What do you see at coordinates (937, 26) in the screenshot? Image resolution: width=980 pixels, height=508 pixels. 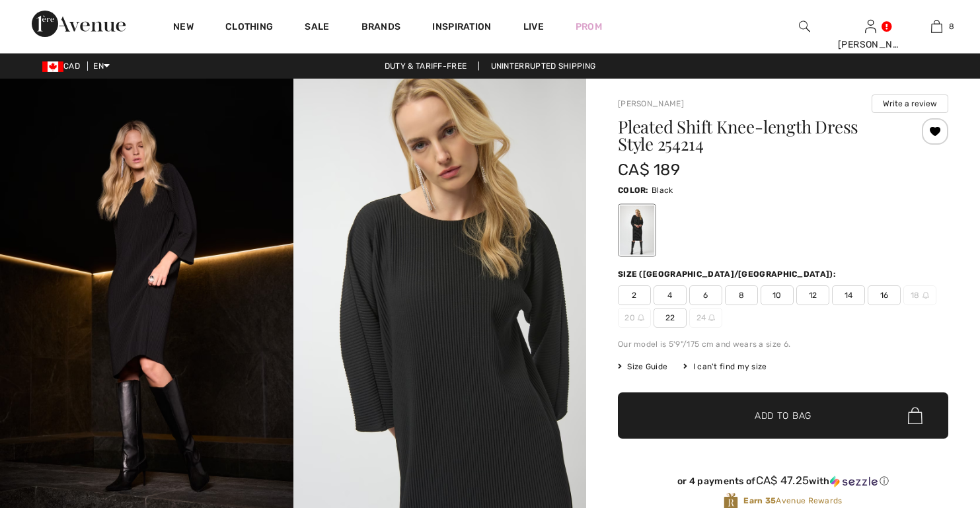 I see `a: 8` at bounding box center [937, 26].